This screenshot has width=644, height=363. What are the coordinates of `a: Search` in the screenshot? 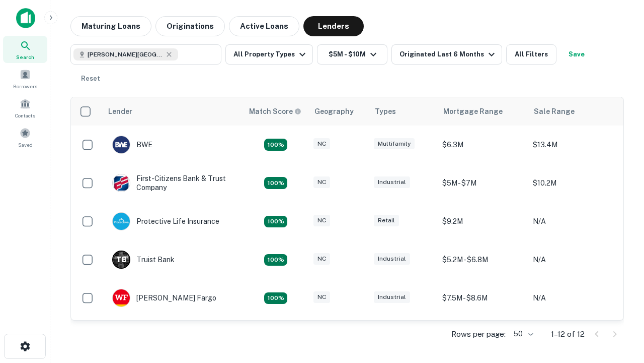 It's located at (26, 49).